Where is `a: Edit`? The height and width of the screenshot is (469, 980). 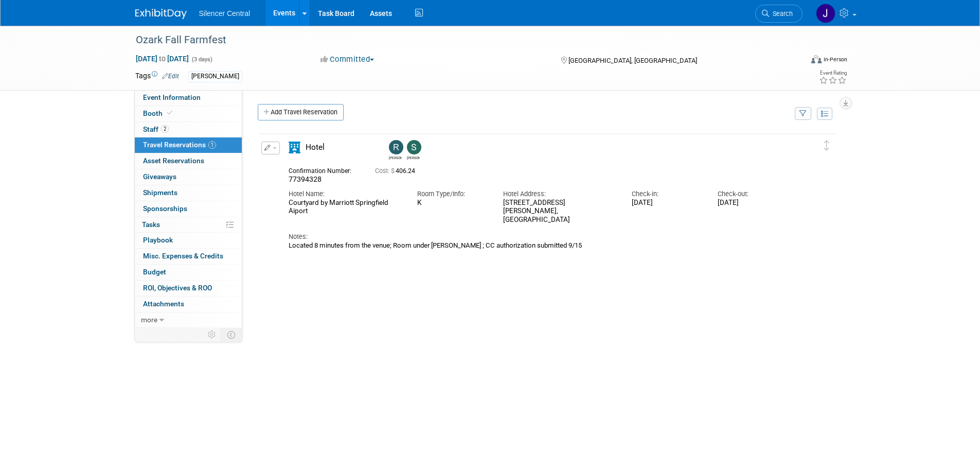 a: Edit is located at coordinates (170, 76).